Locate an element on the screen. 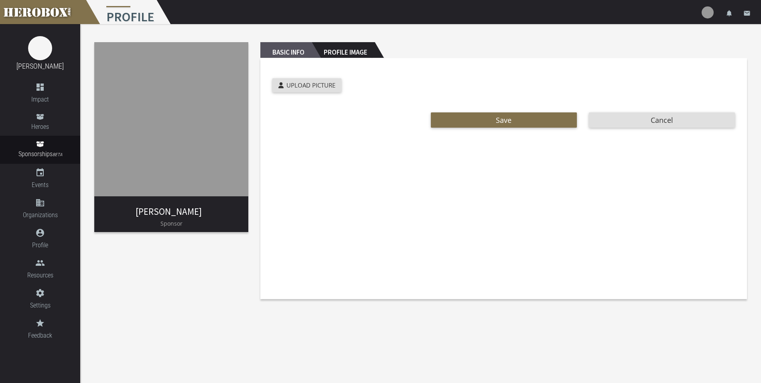 The image size is (761, 383). i: notifications is located at coordinates (729, 13).